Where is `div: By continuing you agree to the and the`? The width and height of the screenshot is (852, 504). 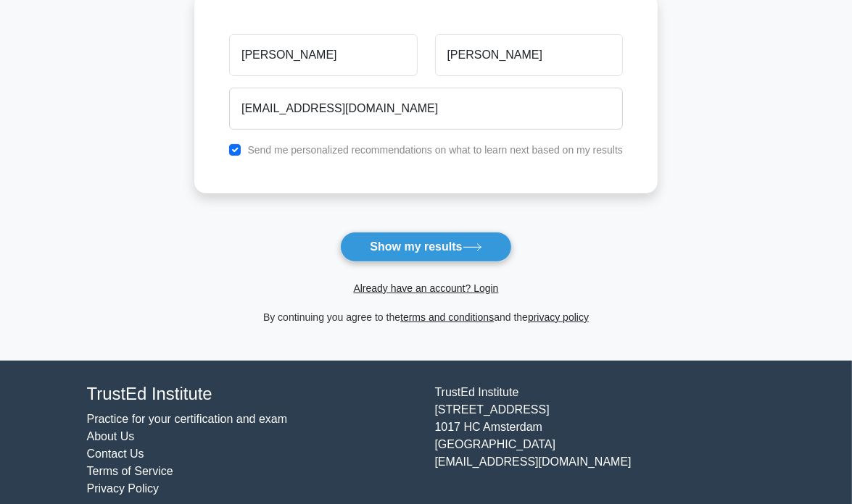
div: By continuing you agree to the and the is located at coordinates (426, 317).